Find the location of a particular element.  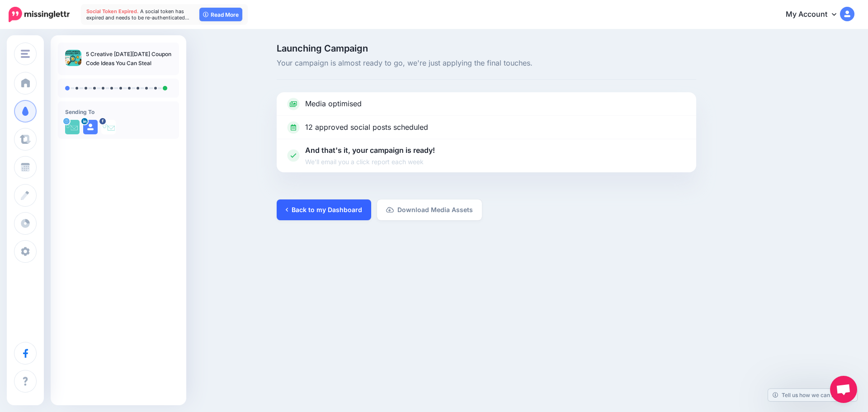

span: Your campaign is almost ready to go, we're just applying the final touches. is located at coordinates (486, 64).